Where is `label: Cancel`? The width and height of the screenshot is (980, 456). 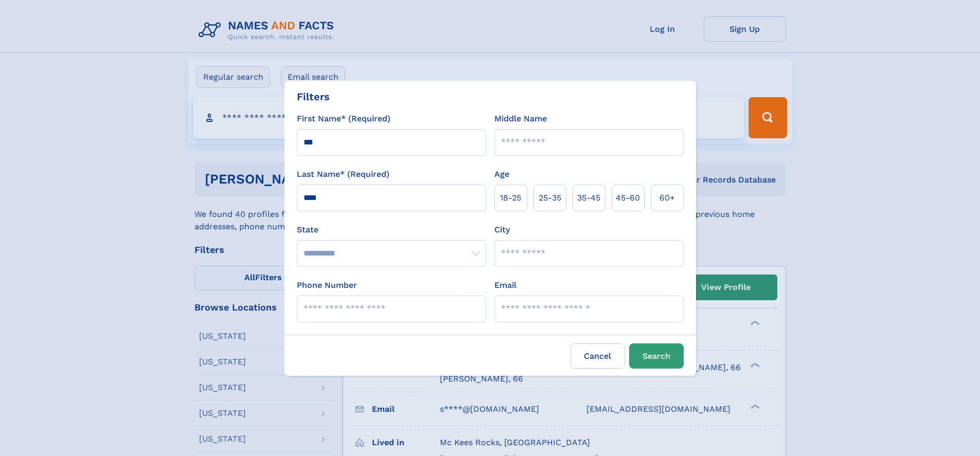
label: Cancel is located at coordinates (597, 355).